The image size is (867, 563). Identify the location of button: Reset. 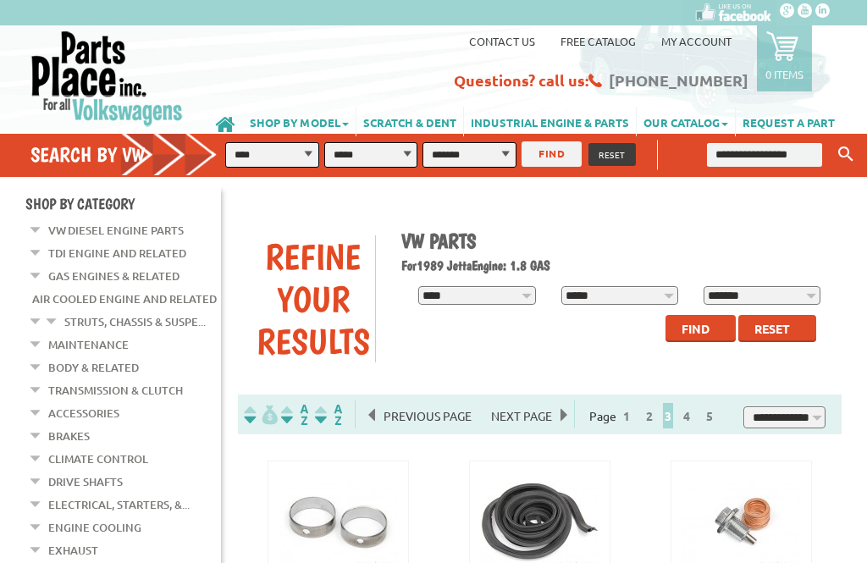
(778, 329).